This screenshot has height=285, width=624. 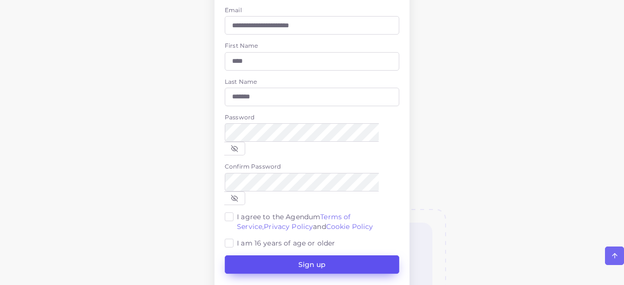 I want to click on label: Password, so click(x=312, y=117).